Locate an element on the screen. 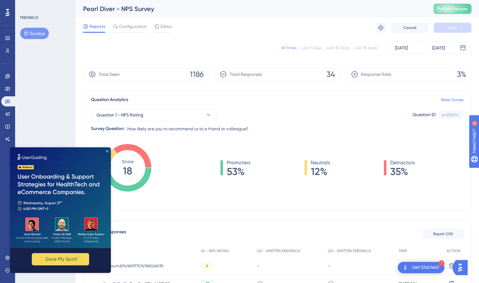 The height and width of the screenshot is (283, 479). span: Promoters is located at coordinates (239, 163).